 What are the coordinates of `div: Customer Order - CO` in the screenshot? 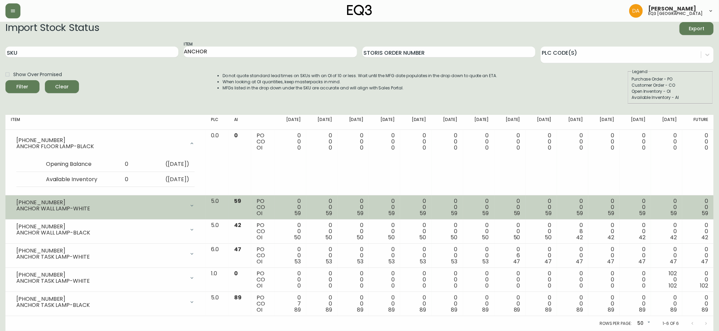 It's located at (670, 85).